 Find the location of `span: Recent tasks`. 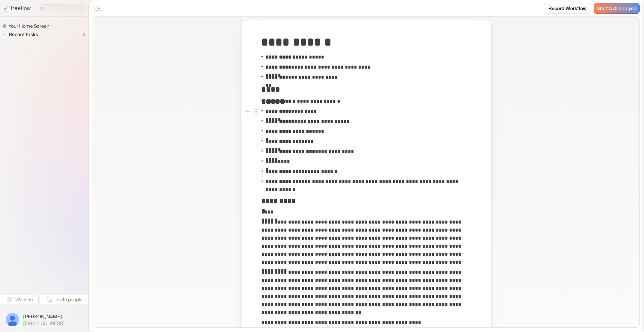

span: Recent tasks is located at coordinates (24, 34).